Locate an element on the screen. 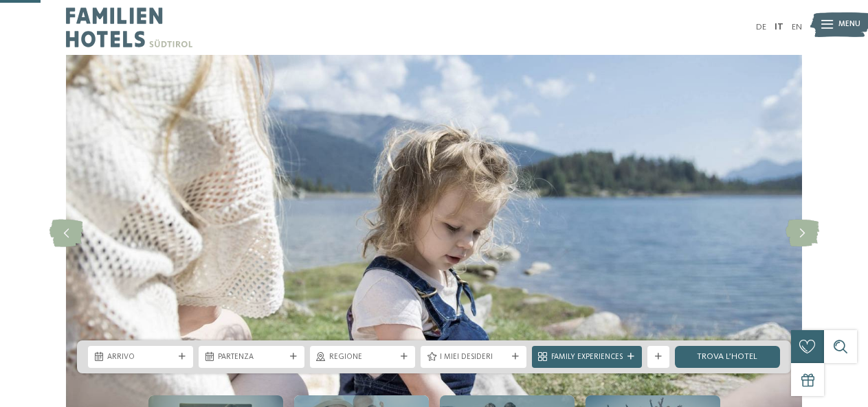 The width and height of the screenshot is (868, 407). span: I miei desideri is located at coordinates (473, 358).